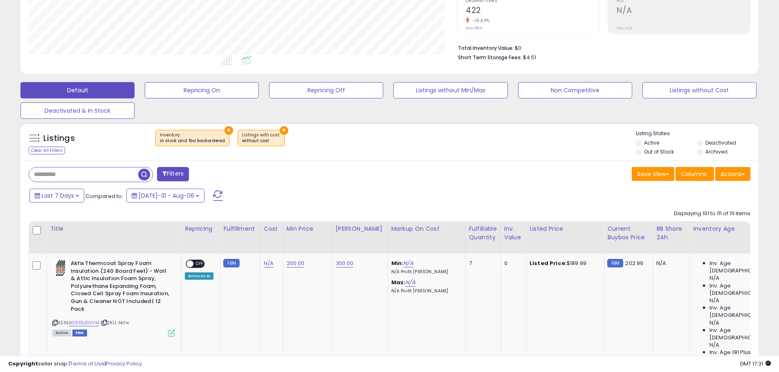  Describe the element at coordinates (733, 174) in the screenshot. I see `button: Actions` at that location.